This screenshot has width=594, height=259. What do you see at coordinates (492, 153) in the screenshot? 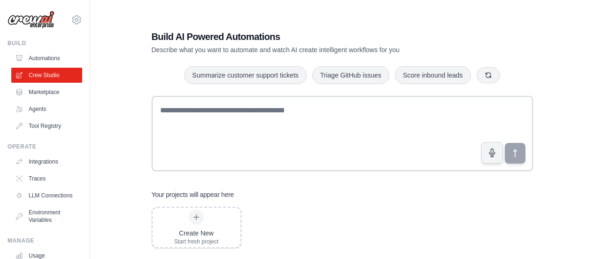
I see `button: Click to speak your automation idea` at bounding box center [492, 153].